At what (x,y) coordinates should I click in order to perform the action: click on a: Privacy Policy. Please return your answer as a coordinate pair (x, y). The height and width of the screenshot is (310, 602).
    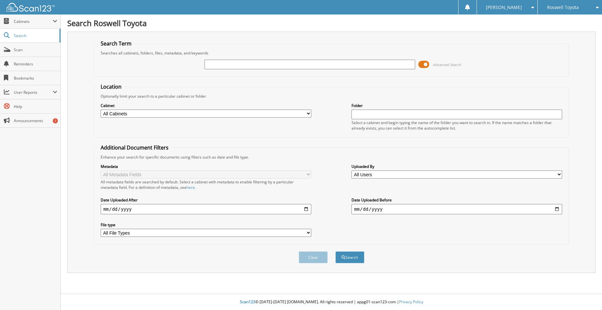
    Looking at the image, I should click on (411, 301).